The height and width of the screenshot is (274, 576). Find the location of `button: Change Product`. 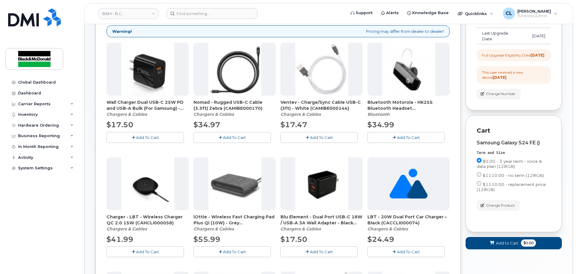

button: Change Product is located at coordinates (498, 205).